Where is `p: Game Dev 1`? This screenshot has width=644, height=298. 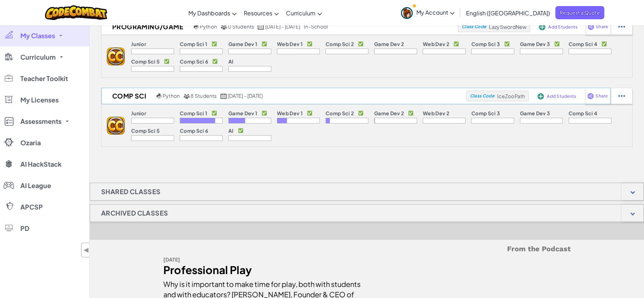
p: Game Dev 1 is located at coordinates (243, 113).